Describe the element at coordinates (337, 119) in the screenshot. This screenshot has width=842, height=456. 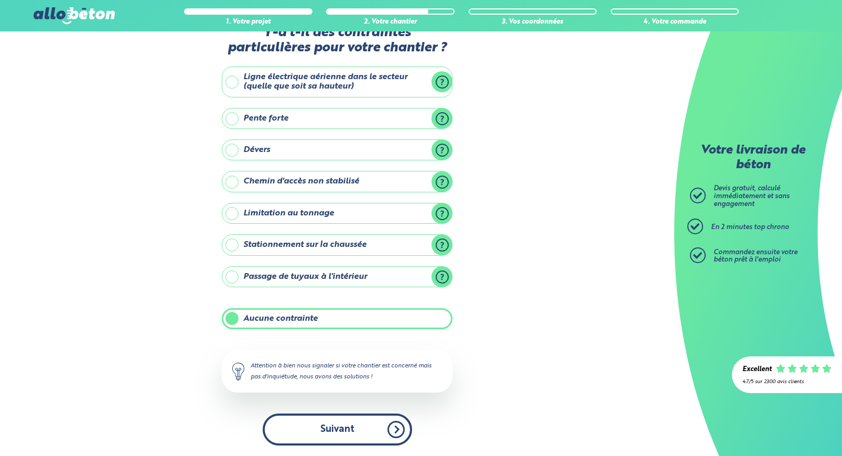
I see `label: Pente forte` at that location.